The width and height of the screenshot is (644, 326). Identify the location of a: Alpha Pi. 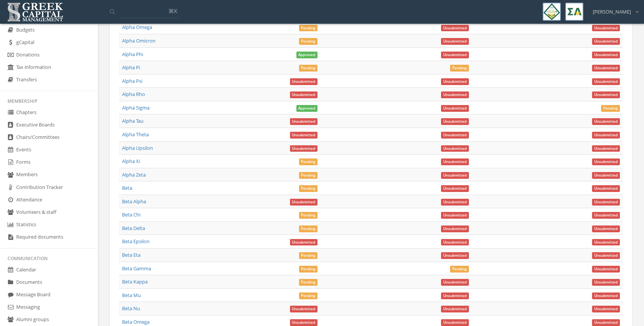
(131, 67).